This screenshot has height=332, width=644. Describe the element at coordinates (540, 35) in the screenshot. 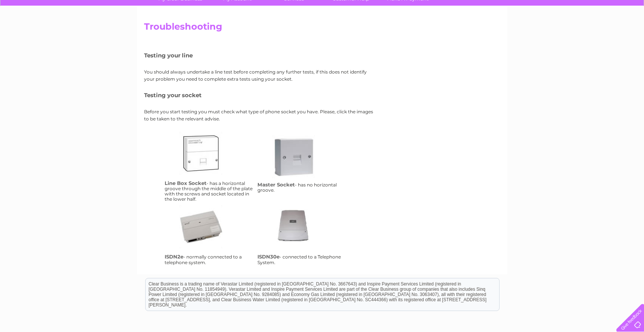

I see `a: Energy` at that location.